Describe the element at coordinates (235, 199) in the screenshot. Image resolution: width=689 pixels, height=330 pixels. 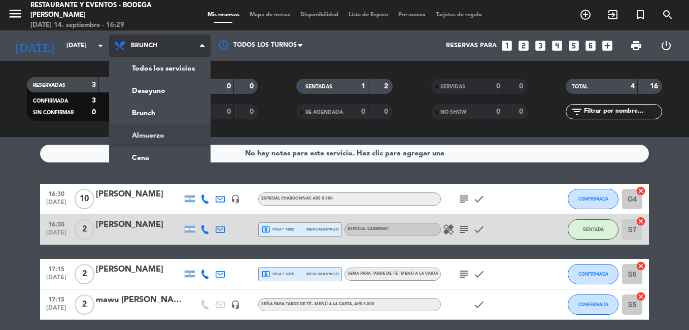
I see `i: headset_mic` at that location.